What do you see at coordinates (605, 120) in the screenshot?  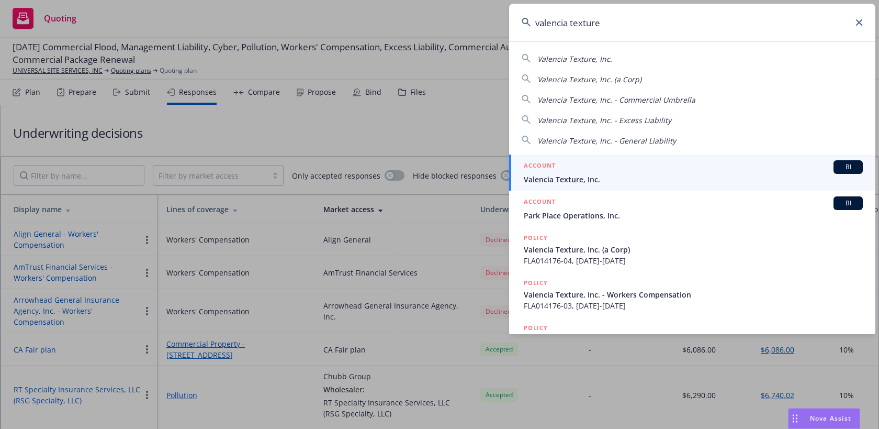 I see `span: Valencia Texture, Inc. - Excess Liability` at bounding box center [605, 120].